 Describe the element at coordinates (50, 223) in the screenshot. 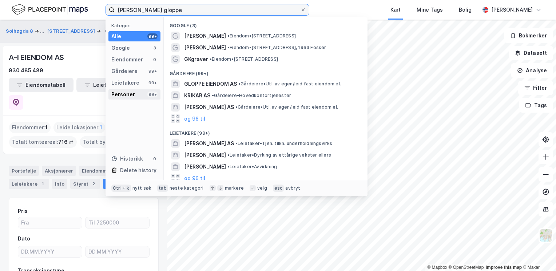

I see `input: Fra` at that location.